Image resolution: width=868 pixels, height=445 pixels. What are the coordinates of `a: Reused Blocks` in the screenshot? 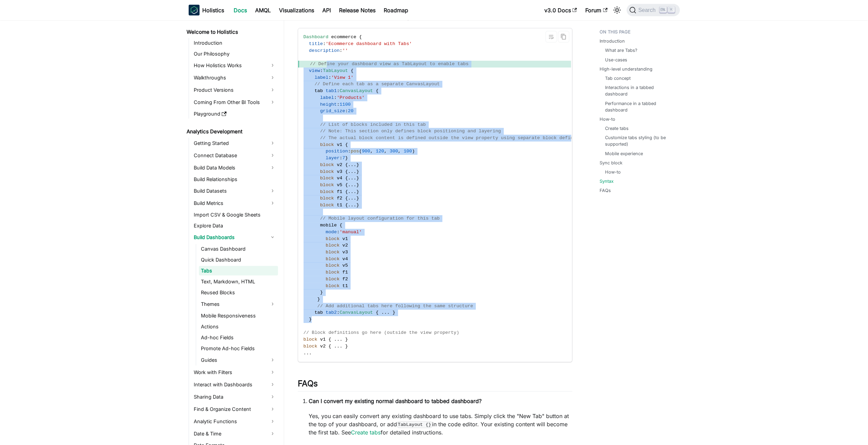 It's located at (239, 292).